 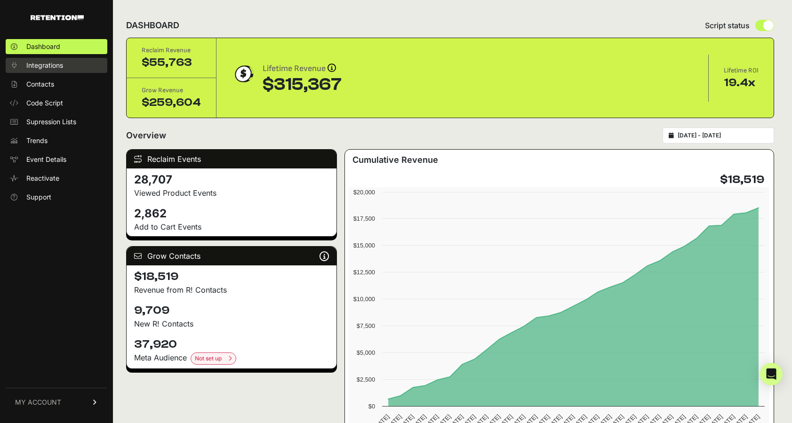 What do you see at coordinates (364, 245) in the screenshot?
I see `text: $15,000` at bounding box center [364, 245].